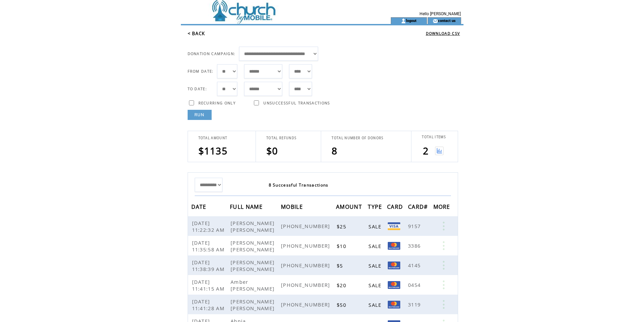  Describe the element at coordinates (200, 208) in the screenshot. I see `span: DATE` at that location.